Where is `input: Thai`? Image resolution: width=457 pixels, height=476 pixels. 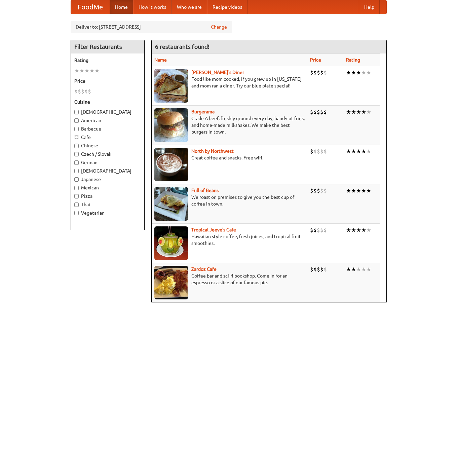 input: Thai is located at coordinates (76, 204).